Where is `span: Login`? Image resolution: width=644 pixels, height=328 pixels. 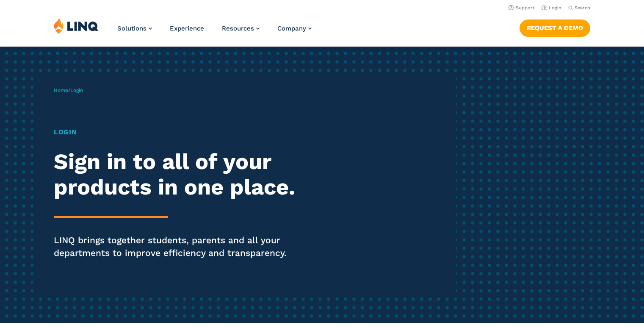
span: Login is located at coordinates (77, 90).